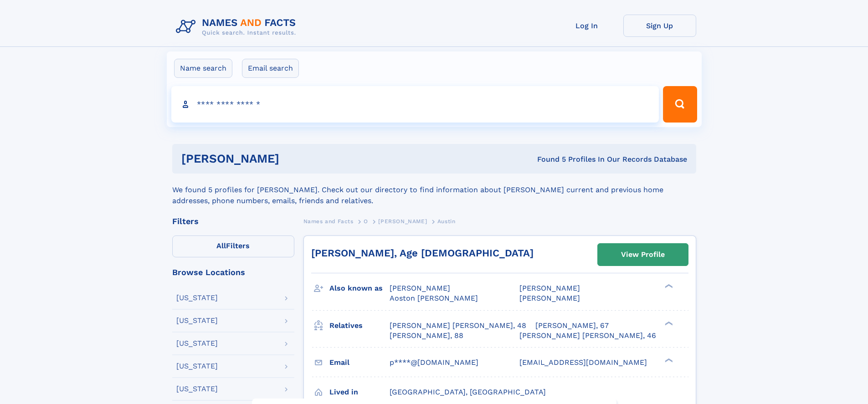 This screenshot has width=868, height=404. What do you see at coordinates (366, 221) in the screenshot?
I see `a: O` at bounding box center [366, 221].